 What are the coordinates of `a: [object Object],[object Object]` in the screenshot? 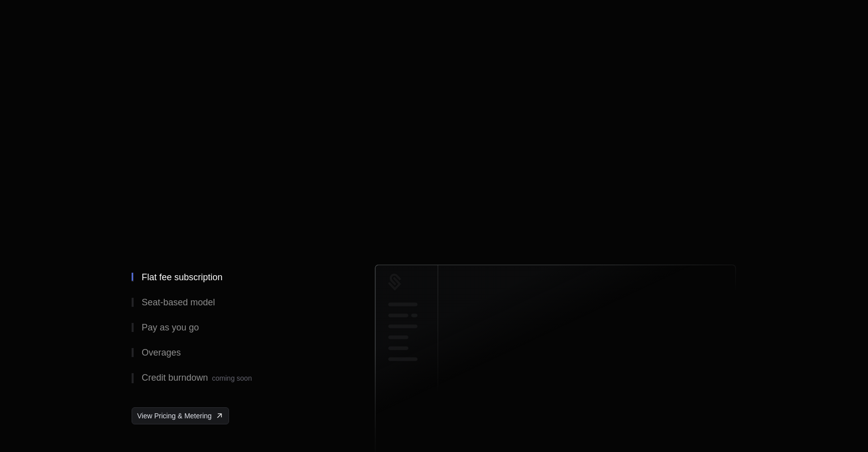 It's located at (180, 416).